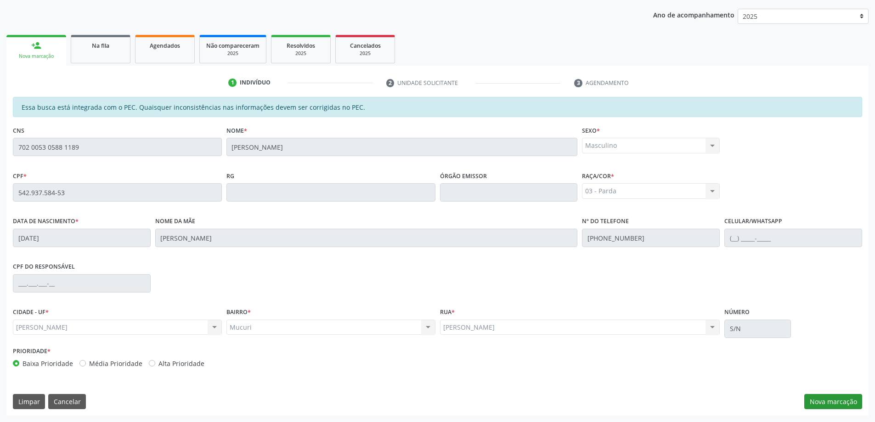 The height and width of the screenshot is (422, 875). Describe the element at coordinates (182, 364) in the screenshot. I see `label: Alta Prioridade` at that location.